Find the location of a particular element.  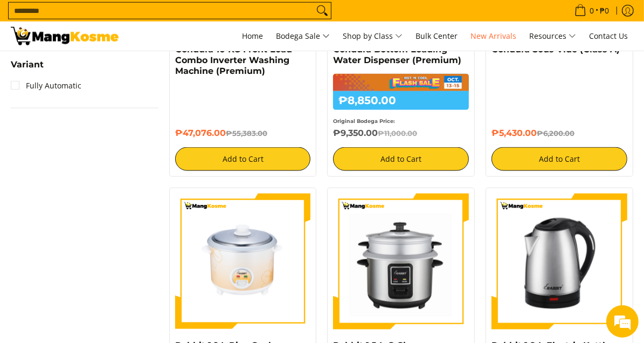

span: Bulk Center is located at coordinates (436, 36).